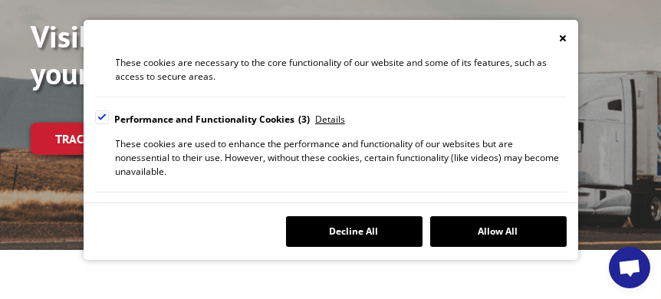  Describe the element at coordinates (330, 120) in the screenshot. I see `span: Details` at that location.